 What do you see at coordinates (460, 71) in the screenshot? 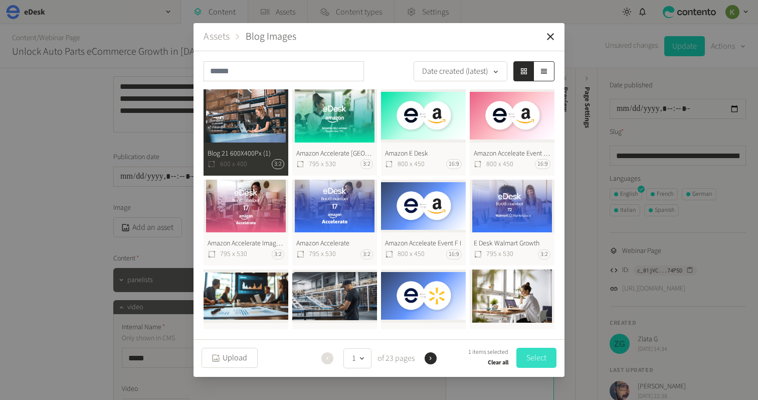
I see `button: Date created (latest)` at bounding box center [460, 71].